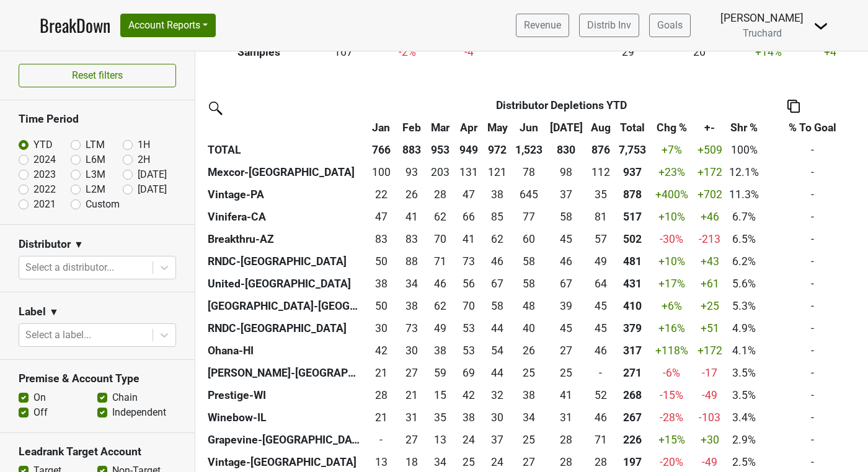 The width and height of the screenshot is (868, 472). What do you see at coordinates (97, 76) in the screenshot?
I see `button: Reset filters` at bounding box center [97, 76].